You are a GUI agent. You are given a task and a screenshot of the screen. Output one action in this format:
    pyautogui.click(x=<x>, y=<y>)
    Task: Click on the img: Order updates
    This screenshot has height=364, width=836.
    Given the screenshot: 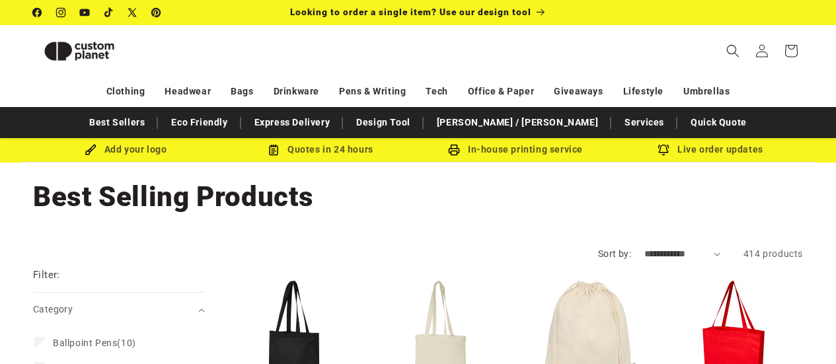 What is the action you would take?
    pyautogui.click(x=664, y=150)
    